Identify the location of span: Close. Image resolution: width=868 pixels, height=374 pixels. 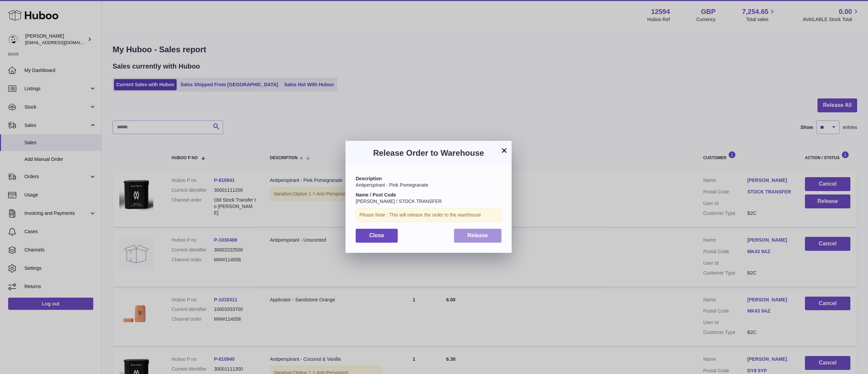
(376, 235).